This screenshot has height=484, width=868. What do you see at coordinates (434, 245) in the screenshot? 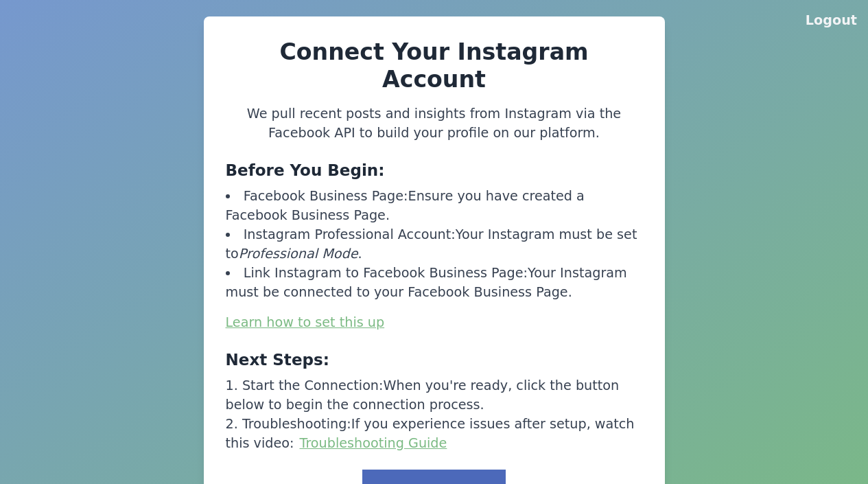
I see `li: Your Instagram must be set to .` at bounding box center [434, 245].